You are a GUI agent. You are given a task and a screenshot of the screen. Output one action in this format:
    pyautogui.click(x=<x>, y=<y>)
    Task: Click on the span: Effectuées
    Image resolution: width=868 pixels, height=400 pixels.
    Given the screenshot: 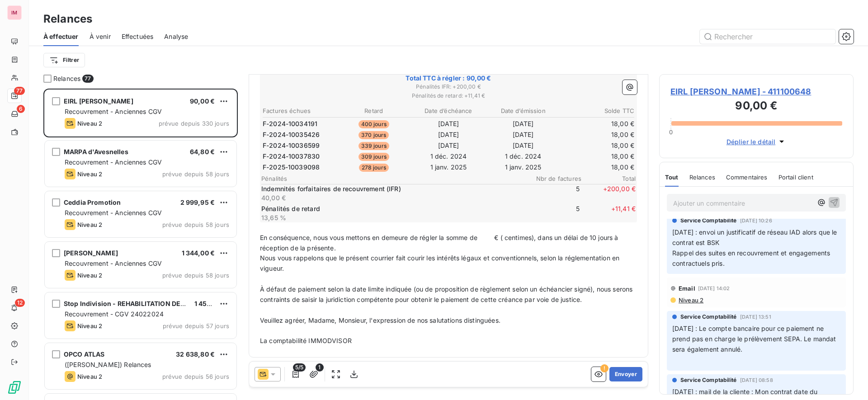 What is the action you would take?
    pyautogui.click(x=137, y=37)
    